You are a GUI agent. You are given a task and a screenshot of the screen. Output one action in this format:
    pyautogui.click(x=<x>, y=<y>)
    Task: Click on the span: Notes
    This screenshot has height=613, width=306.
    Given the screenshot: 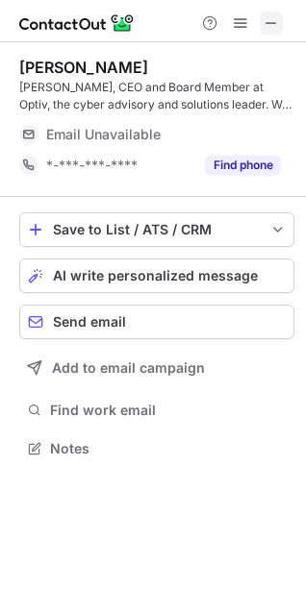 What is the action you would take?
    pyautogui.click(x=168, y=449)
    